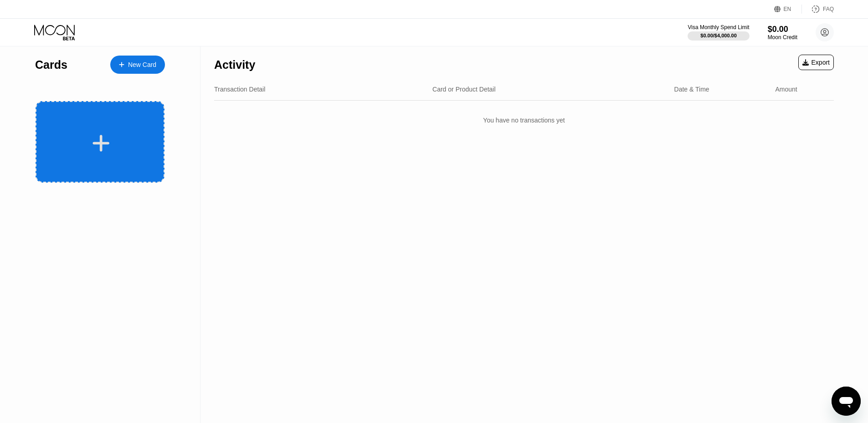  I want to click on div: Card or Product Detail, so click(464, 89).